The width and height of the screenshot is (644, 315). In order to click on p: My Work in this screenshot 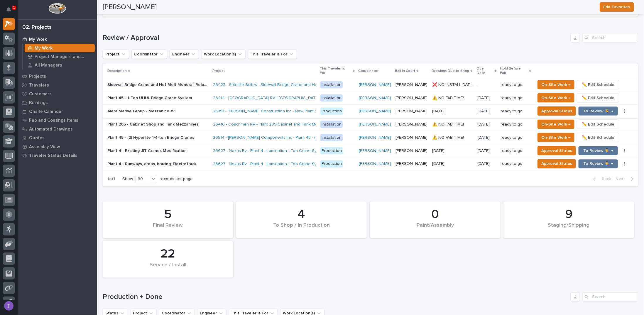, I will do `click(38, 40)`.